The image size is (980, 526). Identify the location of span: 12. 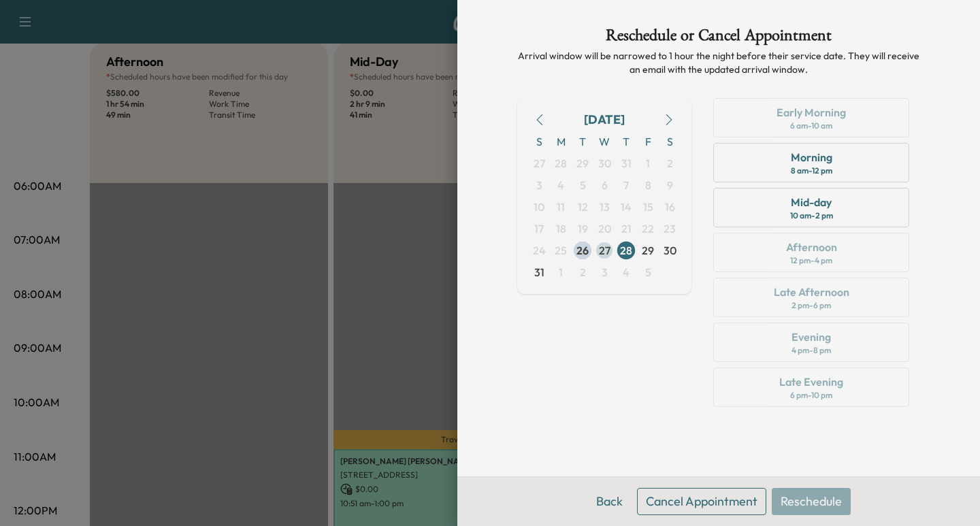
(583, 207).